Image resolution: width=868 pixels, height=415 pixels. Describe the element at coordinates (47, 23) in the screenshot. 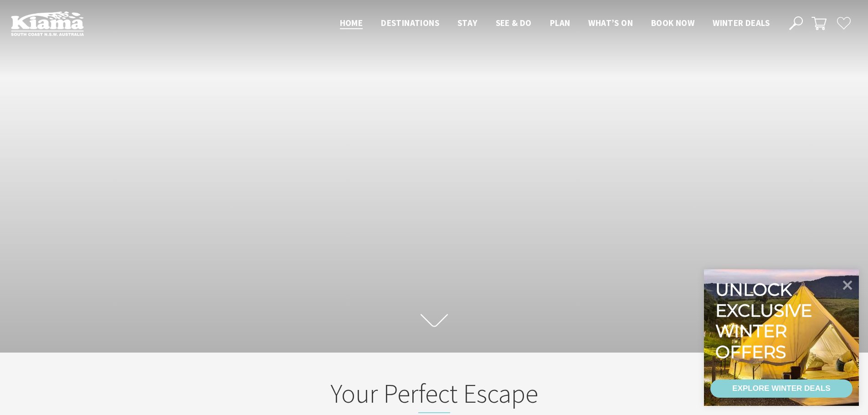

I see `img: Kiama Logo` at that location.